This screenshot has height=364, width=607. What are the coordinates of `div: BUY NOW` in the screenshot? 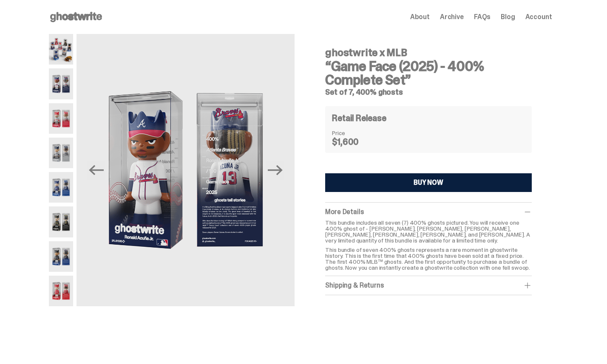 It's located at (428, 183).